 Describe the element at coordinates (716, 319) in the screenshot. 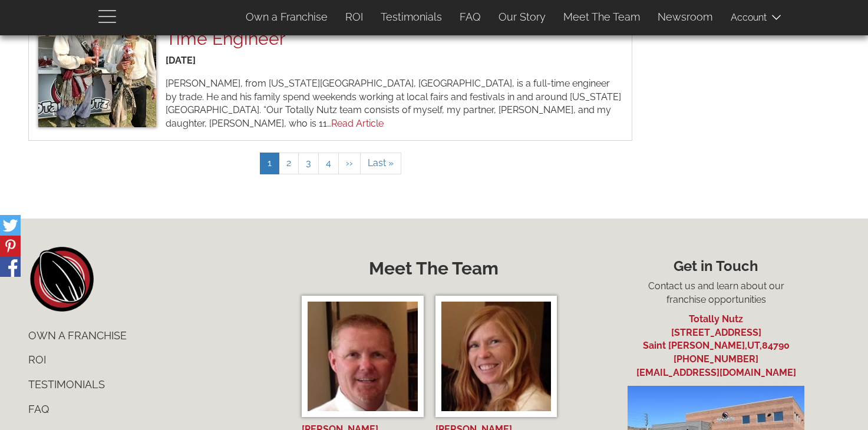

I see `a: Totally Nutz` at that location.